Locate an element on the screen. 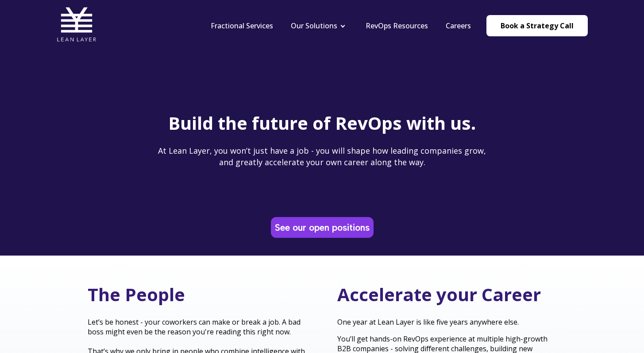 The width and height of the screenshot is (644, 353). a: Fractional Services is located at coordinates (242, 26).